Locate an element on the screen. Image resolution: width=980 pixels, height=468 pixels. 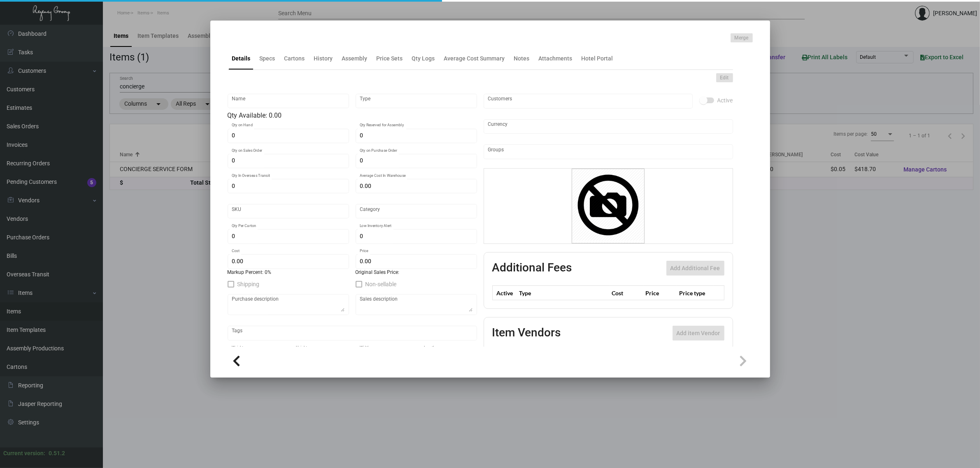
div: Notes is located at coordinates (522, 58).